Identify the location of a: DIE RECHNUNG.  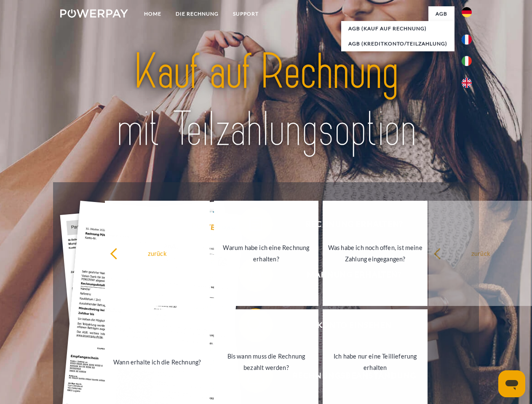
(197, 14).